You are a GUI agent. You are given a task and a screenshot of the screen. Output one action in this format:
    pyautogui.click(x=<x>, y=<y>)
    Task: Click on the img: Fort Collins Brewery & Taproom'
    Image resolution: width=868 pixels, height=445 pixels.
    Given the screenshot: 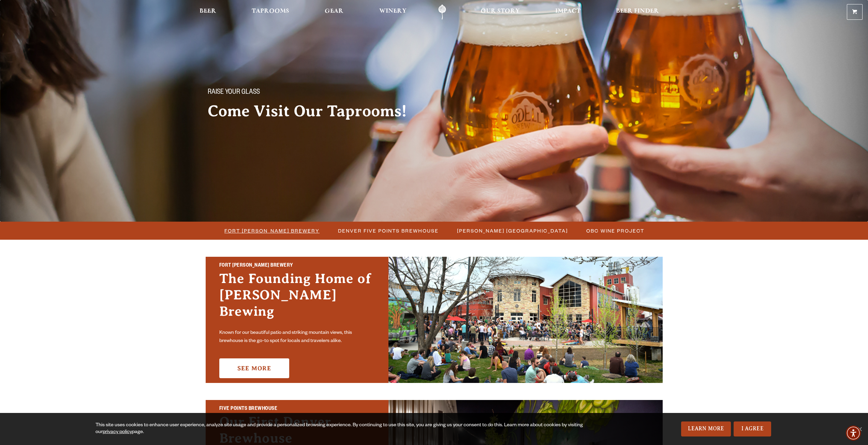 What is the action you would take?
    pyautogui.click(x=526, y=320)
    